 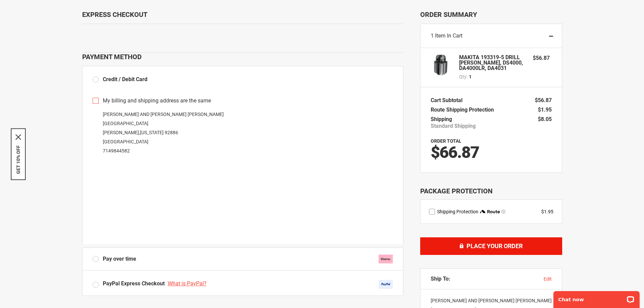 What do you see at coordinates (18, 137) in the screenshot?
I see `button: Close` at bounding box center [18, 137].